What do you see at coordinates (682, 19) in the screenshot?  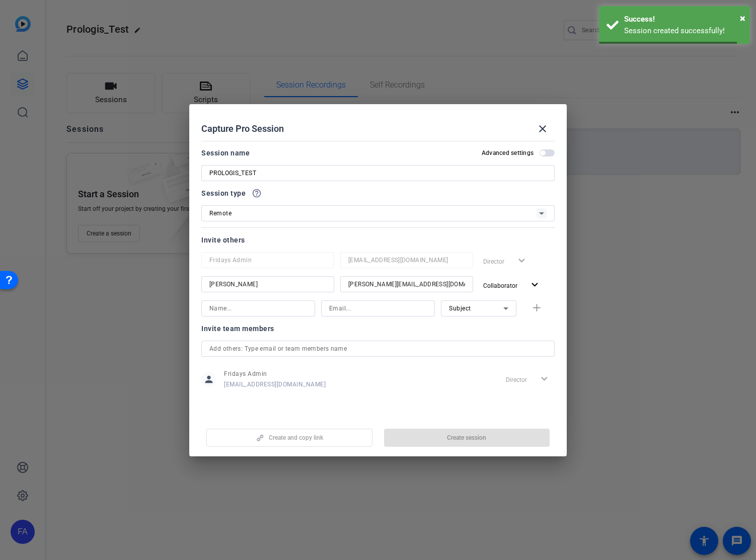 I see `div: Success!` at bounding box center [682, 19].